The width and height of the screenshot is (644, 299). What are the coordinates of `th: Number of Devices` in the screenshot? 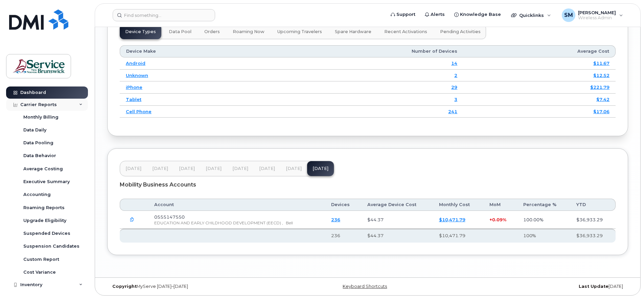 It's located at (364, 51).